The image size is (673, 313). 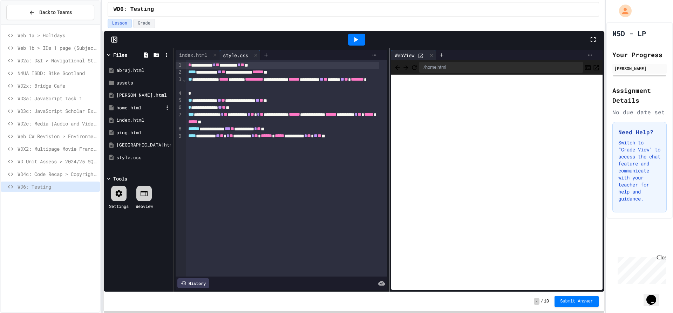 What do you see at coordinates (398, 67) in the screenshot?
I see `span: Back` at bounding box center [398, 67].